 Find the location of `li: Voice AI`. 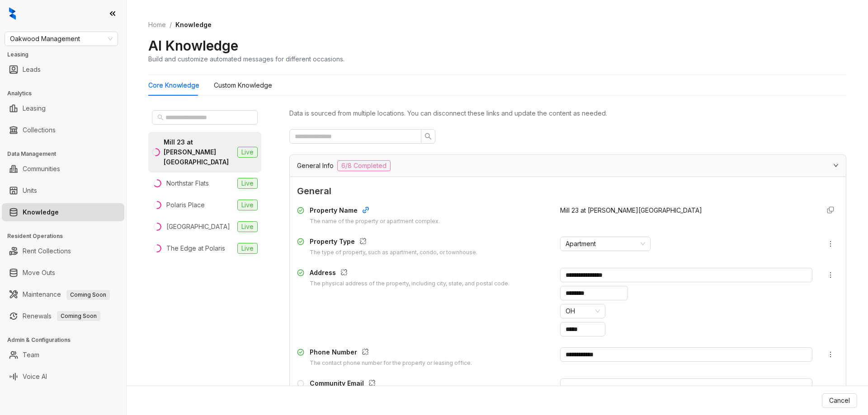

li: Voice AI is located at coordinates (63, 376).